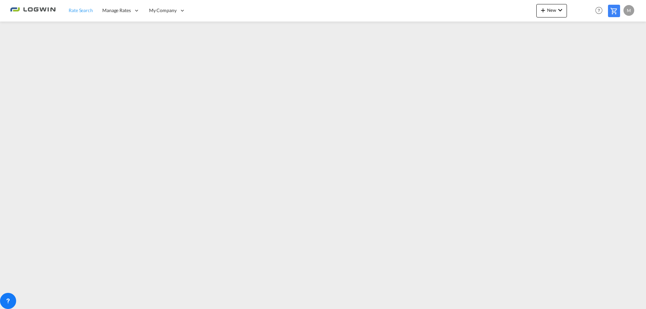 The width and height of the screenshot is (646, 309). Describe the element at coordinates (81, 10) in the screenshot. I see `span: Rate Search` at that location.